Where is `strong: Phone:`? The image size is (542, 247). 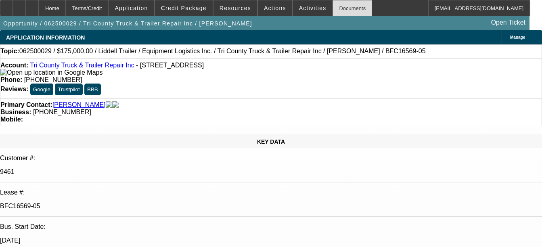 strong: Phone: is located at coordinates (11, 80).